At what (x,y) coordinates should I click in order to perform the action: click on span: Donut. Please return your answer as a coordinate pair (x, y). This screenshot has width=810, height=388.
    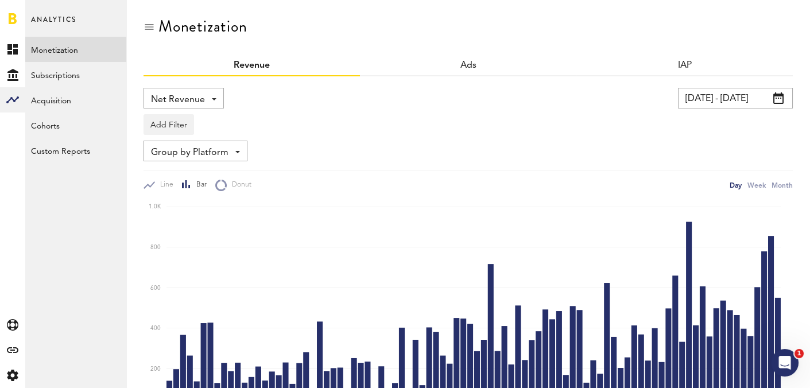
    Looking at the image, I should click on (239, 185).